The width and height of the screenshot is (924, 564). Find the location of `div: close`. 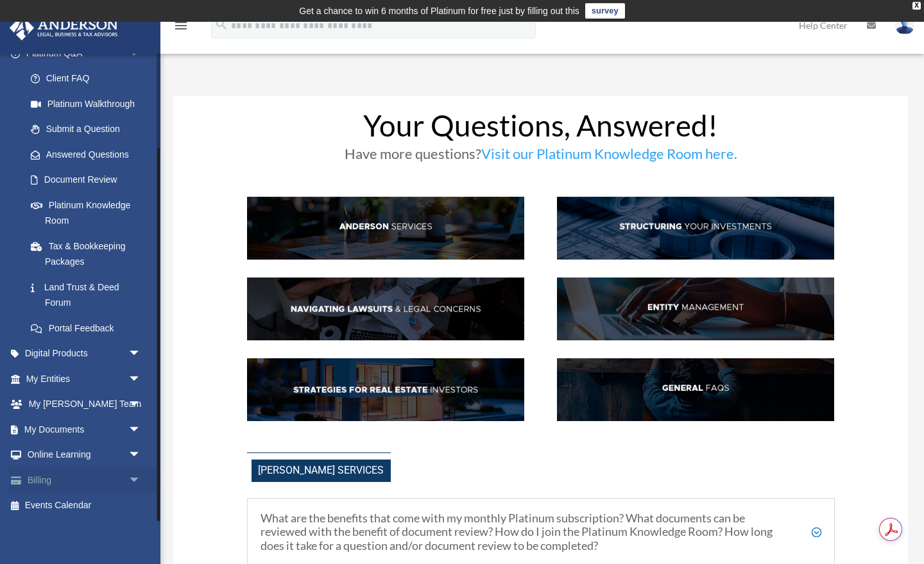

div: close is located at coordinates (916, 5).